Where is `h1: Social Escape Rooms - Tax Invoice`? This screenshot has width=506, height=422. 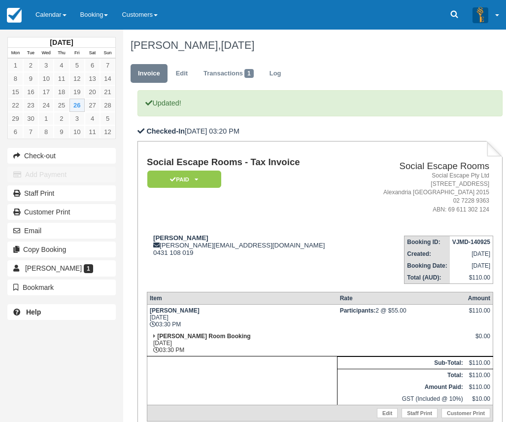 h1: Social Escape Rooms - Tax Invoice is located at coordinates (252, 162).